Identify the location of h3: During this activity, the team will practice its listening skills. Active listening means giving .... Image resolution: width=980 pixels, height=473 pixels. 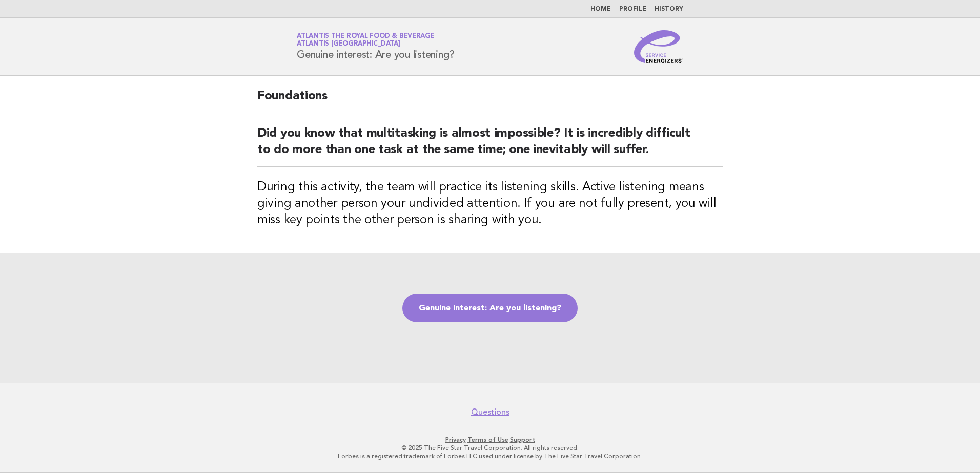
(490, 204).